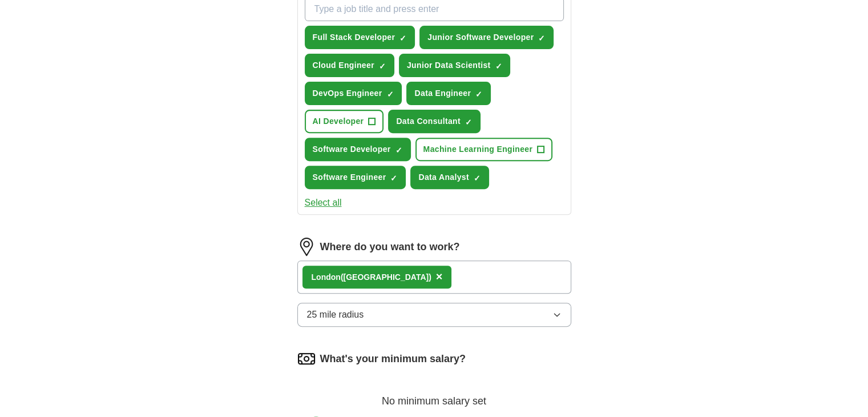  I want to click on button: Full Stack Developer✓, so click(360, 37).